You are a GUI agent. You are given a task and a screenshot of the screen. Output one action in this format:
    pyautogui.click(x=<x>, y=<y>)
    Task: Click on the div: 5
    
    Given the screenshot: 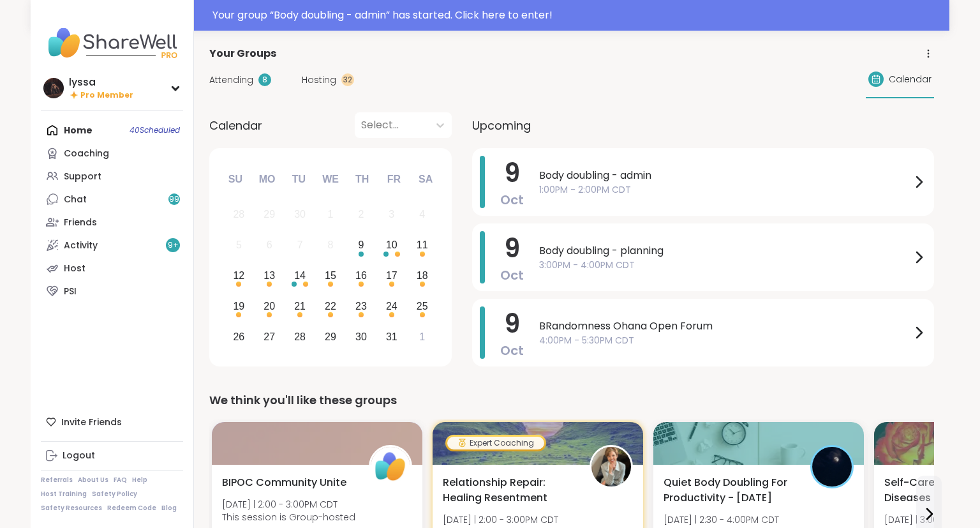 What is the action you would take?
    pyautogui.click(x=238, y=244)
    